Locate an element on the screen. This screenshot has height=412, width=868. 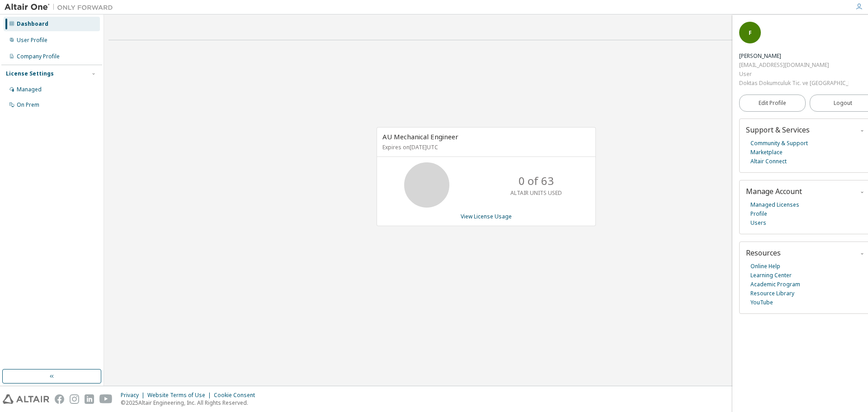
p: © 2025 Altair Engineering, Inc. All Rights Reserved. is located at coordinates (191, 403).